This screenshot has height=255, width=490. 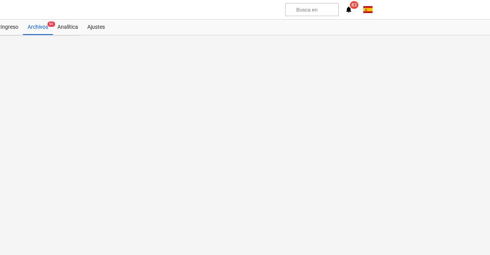 I want to click on a: Analítica, so click(x=68, y=27).